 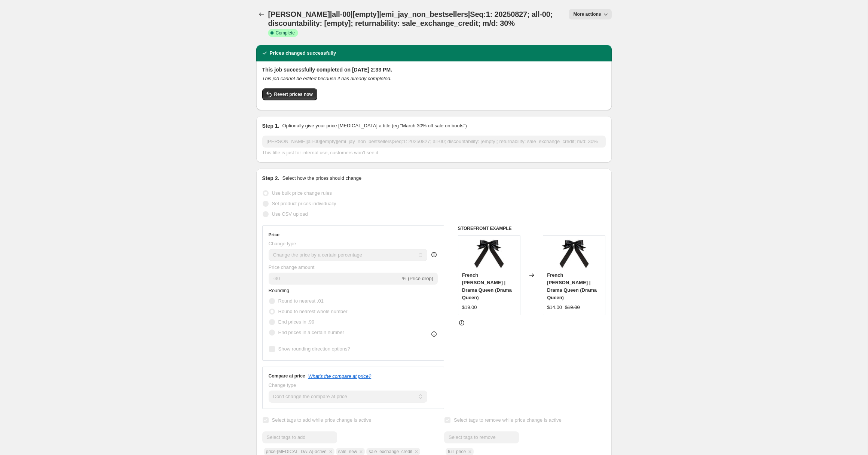 I want to click on span: More actions, so click(x=587, y=14).